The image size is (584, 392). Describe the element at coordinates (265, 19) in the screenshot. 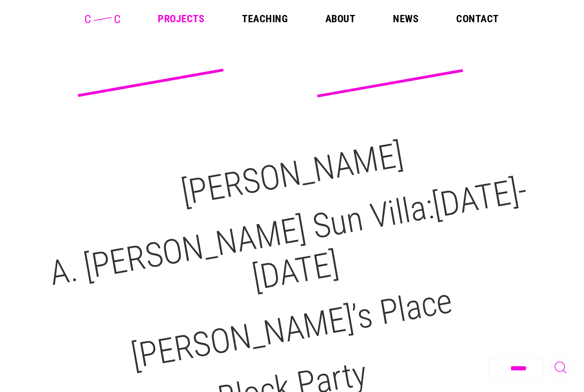

I see `a: Teaching` at that location.